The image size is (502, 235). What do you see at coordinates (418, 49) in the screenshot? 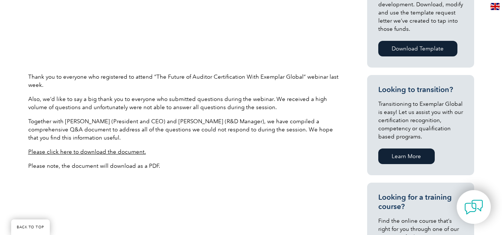
I see `a: Download Template` at bounding box center [418, 49].